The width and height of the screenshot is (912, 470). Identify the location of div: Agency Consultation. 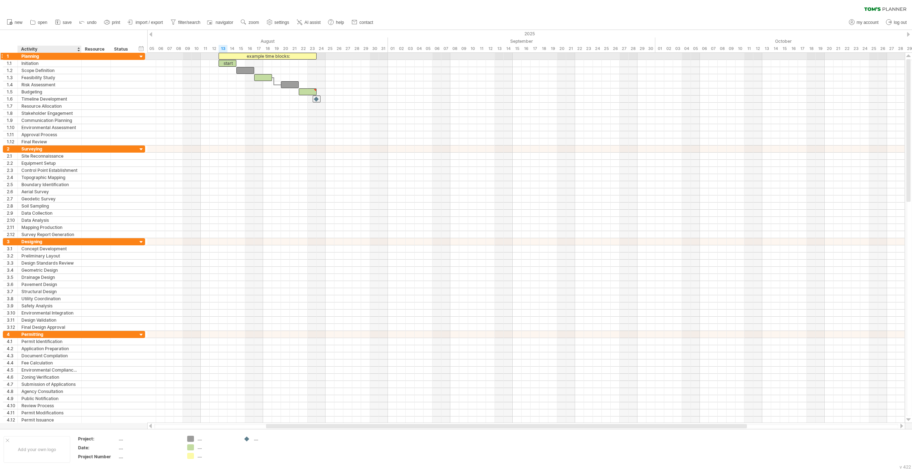
(50, 391).